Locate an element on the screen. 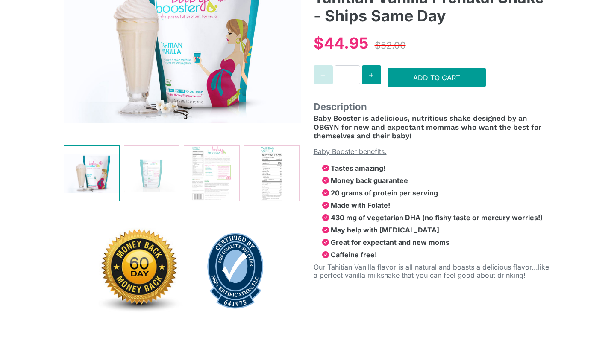 The width and height of the screenshot is (614, 337). button: Increase quantity for Tahitian Vanilla Prenatal Shake - Ships Same Day is located at coordinates (371, 75).